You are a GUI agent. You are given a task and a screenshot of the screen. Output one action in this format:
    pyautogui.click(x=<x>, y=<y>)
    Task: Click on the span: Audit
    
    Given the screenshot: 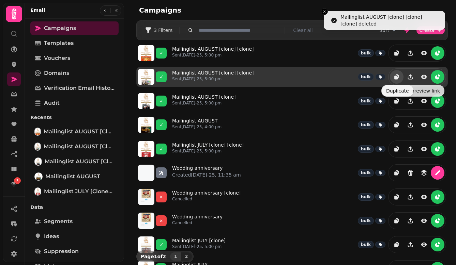 What is the action you would take?
    pyautogui.click(x=52, y=103)
    